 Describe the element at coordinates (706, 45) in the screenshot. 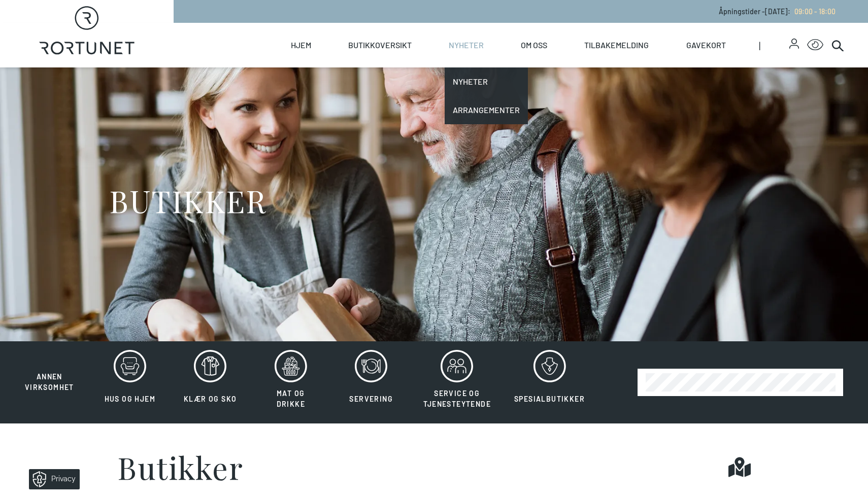

I see `a: Gavekort` at that location.